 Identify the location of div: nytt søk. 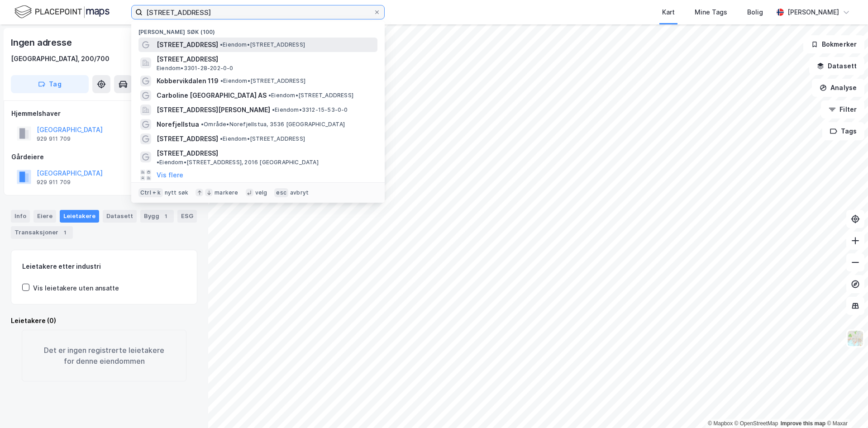
(176, 193).